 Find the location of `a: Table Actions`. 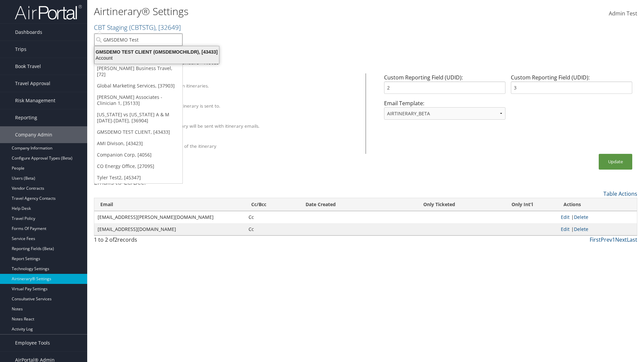

a: Table Actions is located at coordinates (620, 194).